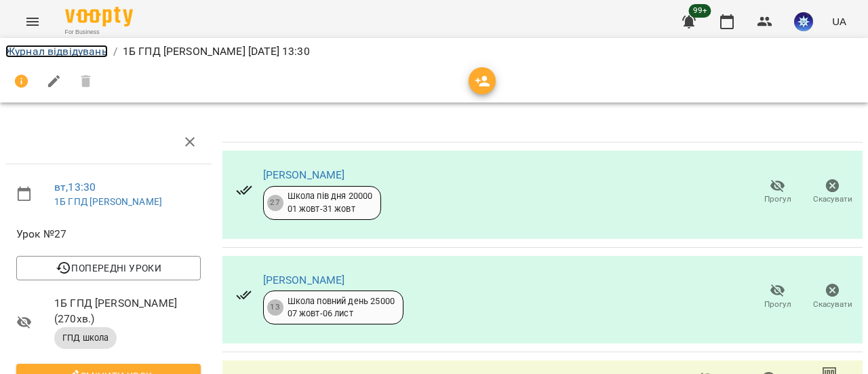  I want to click on span: Попередні уроки, so click(109, 268).